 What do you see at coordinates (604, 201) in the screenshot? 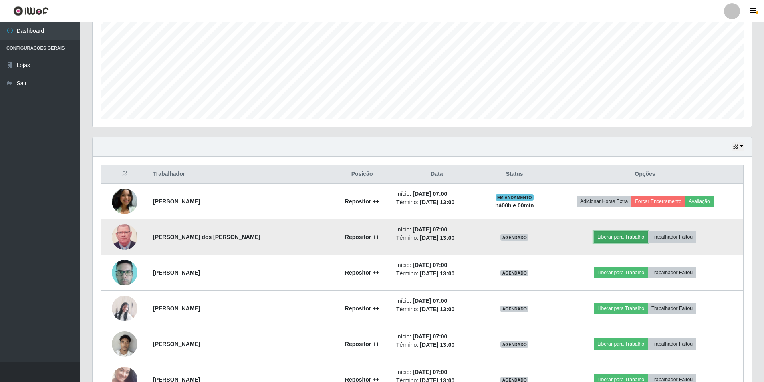
I see `button: Adicionar Horas Extra` at bounding box center [604, 201].